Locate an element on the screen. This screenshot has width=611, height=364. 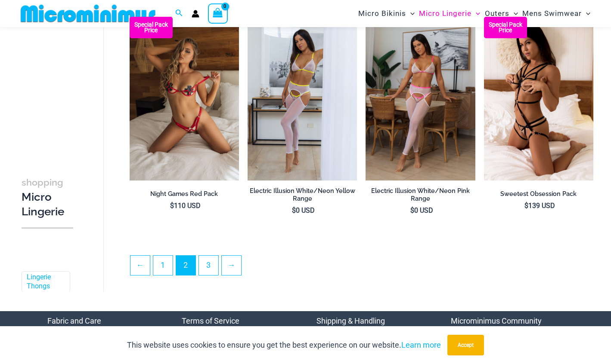
a: Learn more is located at coordinates (421, 345).